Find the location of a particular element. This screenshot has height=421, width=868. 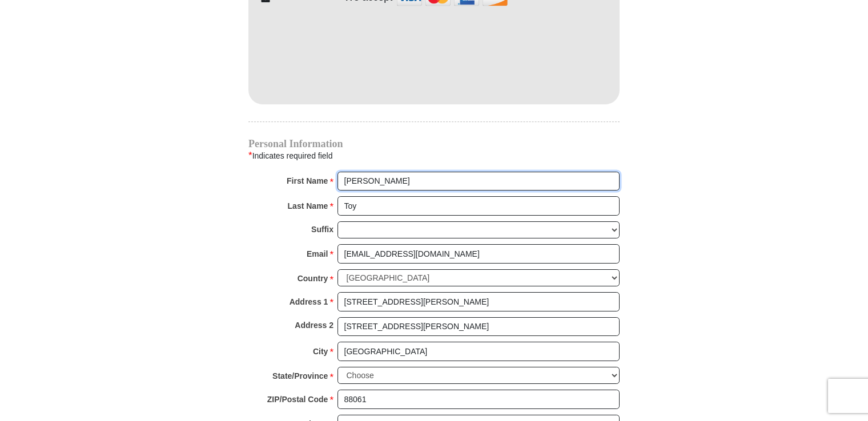

strong: Address 1 is located at coordinates (309, 302).